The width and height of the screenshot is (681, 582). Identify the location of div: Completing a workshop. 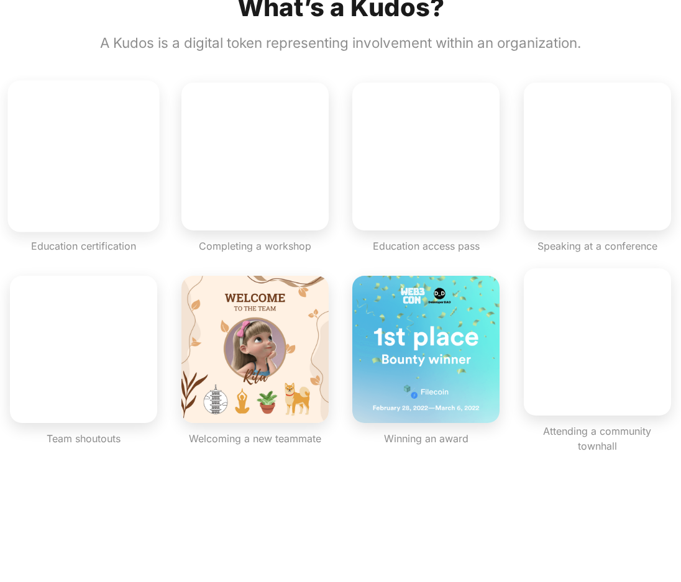
(255, 246).